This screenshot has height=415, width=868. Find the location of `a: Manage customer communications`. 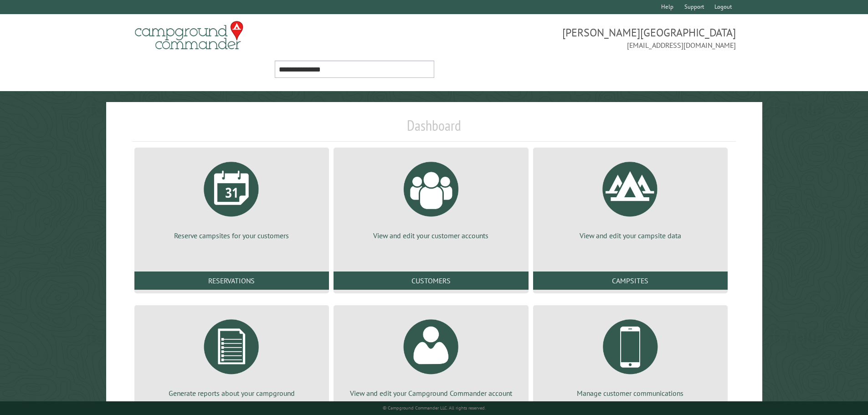

a: Manage customer communications is located at coordinates (630, 355).